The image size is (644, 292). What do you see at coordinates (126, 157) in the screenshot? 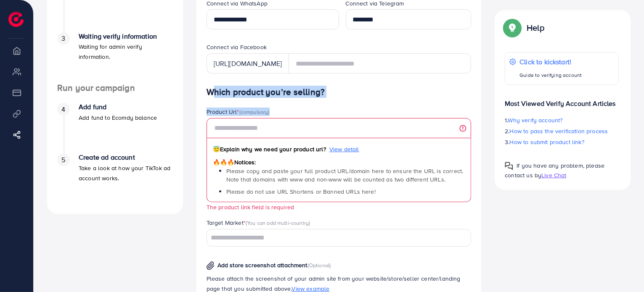
I see `h4: Create ad account` at bounding box center [126, 157].